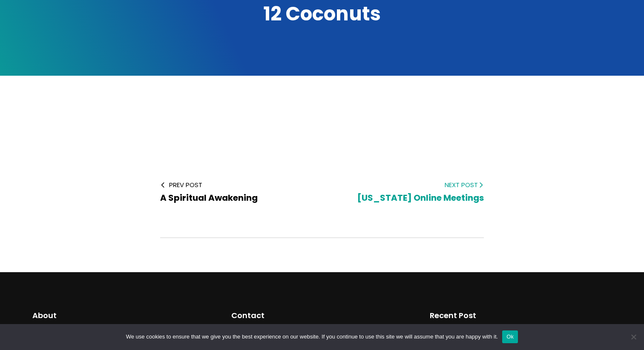 The height and width of the screenshot is (350, 644). Describe the element at coordinates (312, 337) in the screenshot. I see `span: We use cookies to ensure that we give you the best experience on our website. If you continue to ...` at that location.